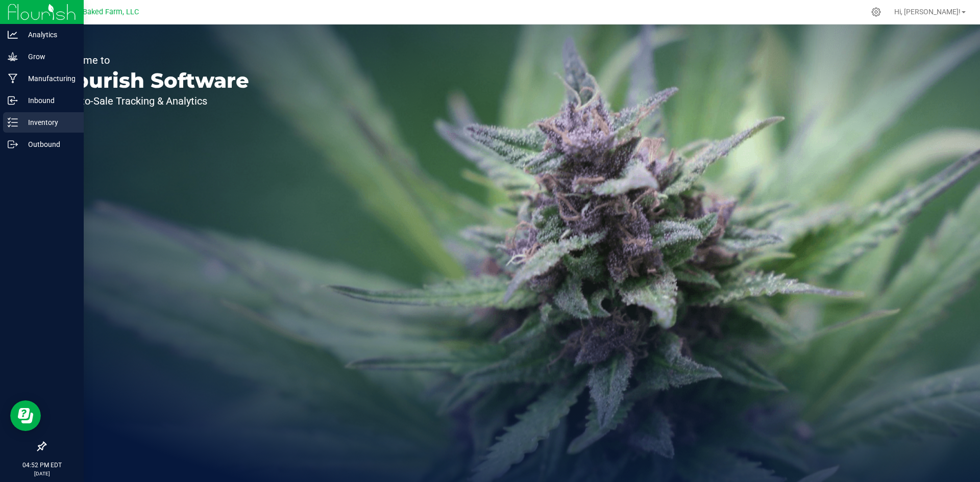 The height and width of the screenshot is (482, 980). I want to click on p: Analytics, so click(49, 34).